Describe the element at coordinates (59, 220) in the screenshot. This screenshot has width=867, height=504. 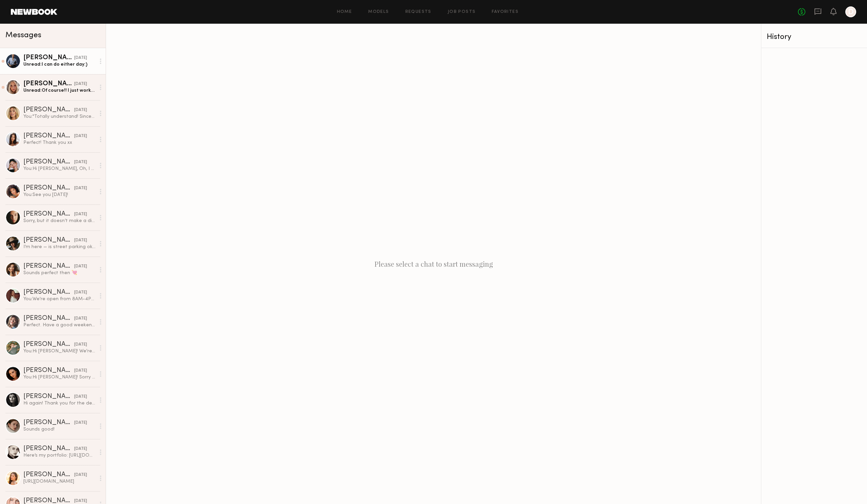
I see `div: Sorry, but it doesn’t make a difference to me whether it’s for a catalog or social media. my mini...` at that location.